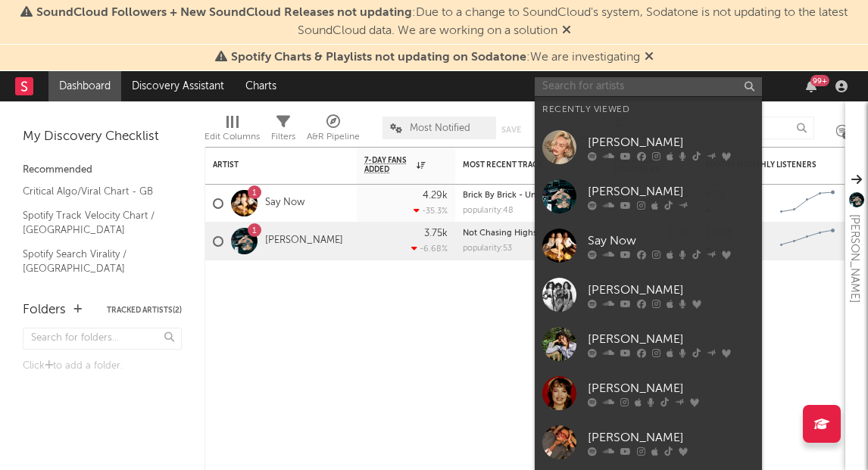  Describe the element at coordinates (178, 87) in the screenshot. I see `a: Discovery Assistant` at that location.